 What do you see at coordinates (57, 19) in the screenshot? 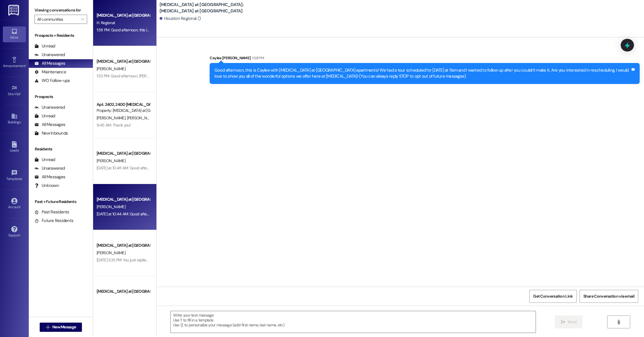
I see `input: All communities` at bounding box center [57, 19].